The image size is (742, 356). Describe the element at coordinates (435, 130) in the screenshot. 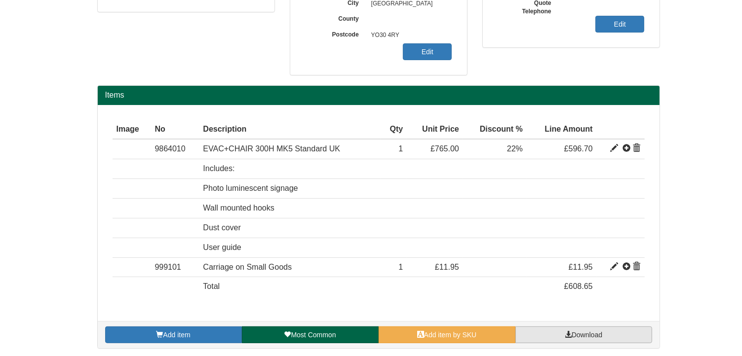

I see `th: Unit Price` at that location.